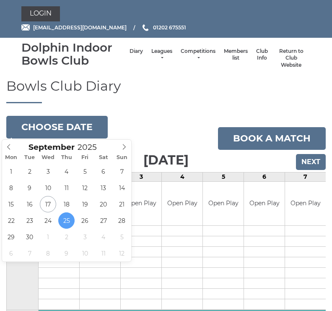  What do you see at coordinates (136, 51) in the screenshot?
I see `a: Diary` at bounding box center [136, 51].